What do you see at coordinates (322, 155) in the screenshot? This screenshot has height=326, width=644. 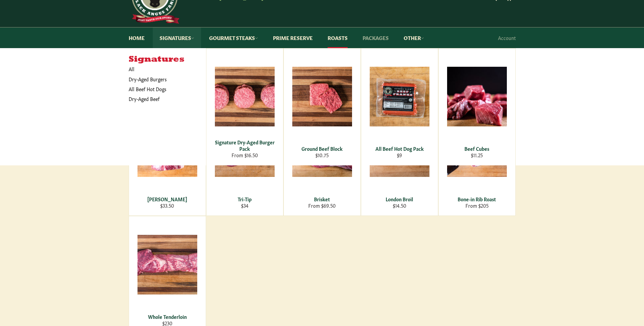 I see `div: $10.75` at bounding box center [322, 155].